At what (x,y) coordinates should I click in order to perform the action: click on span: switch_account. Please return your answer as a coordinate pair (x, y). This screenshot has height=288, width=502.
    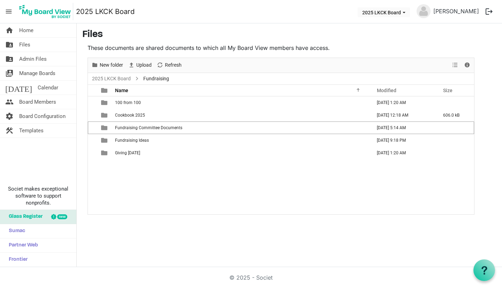
    Looking at the image, I should click on (9, 73).